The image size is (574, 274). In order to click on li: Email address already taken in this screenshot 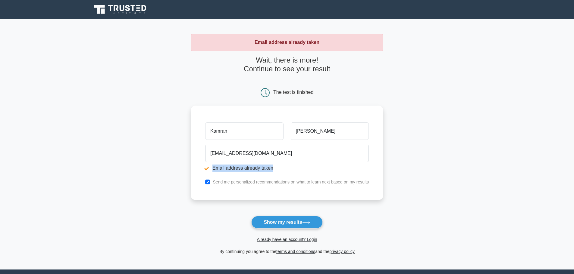, I will do `click(287, 168)`.